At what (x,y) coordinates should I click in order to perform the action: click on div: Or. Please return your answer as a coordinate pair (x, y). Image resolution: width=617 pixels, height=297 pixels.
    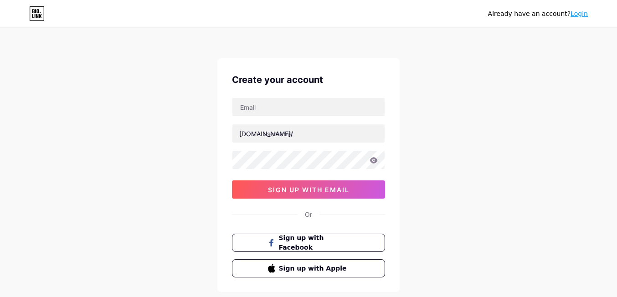
    Looking at the image, I should click on (308, 214).